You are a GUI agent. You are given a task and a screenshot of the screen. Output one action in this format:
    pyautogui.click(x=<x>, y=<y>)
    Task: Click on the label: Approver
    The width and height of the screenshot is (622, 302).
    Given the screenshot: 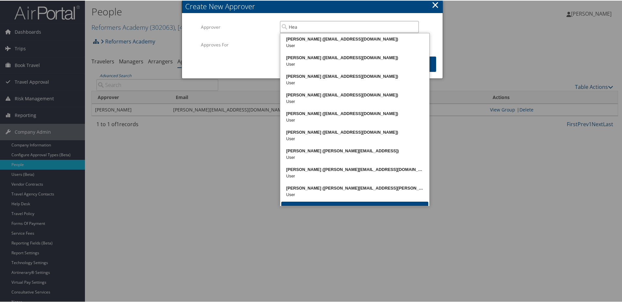 What is the action you would take?
    pyautogui.click(x=238, y=26)
    